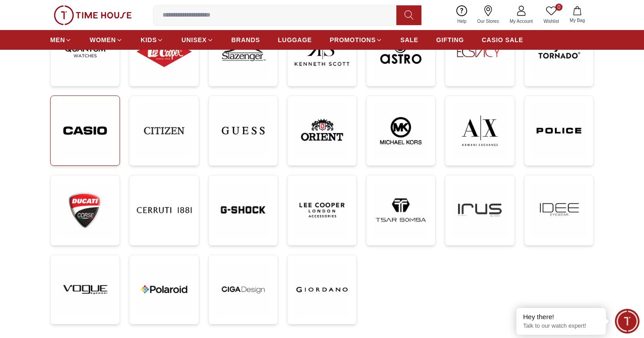  I want to click on a: UNISEX, so click(197, 40).